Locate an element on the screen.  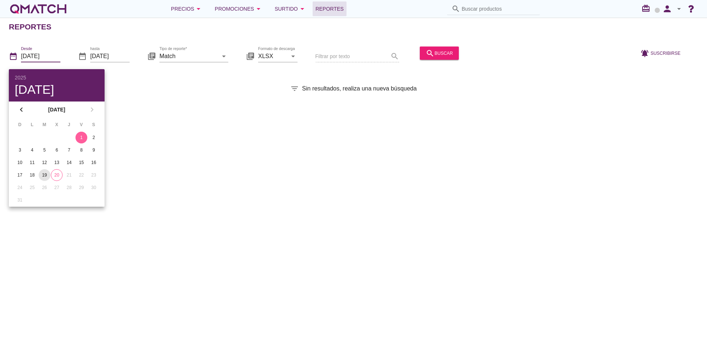
input: hasta is located at coordinates (110, 56).